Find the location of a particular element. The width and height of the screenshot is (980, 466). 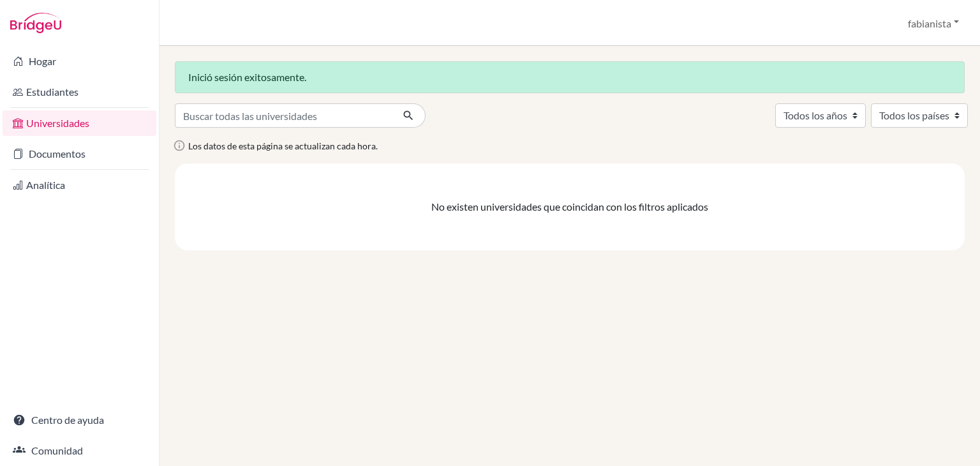

font: No existen universidades que coincidan con los filtros aplicados is located at coordinates (570, 206).